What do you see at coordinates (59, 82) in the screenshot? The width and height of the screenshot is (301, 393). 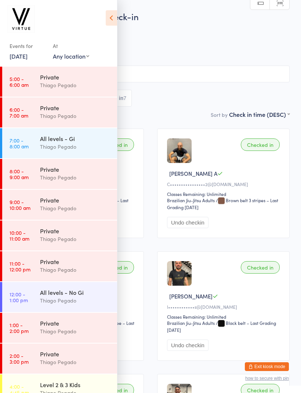 I see `a: 5:00 -6:00 amPrivateThiago Pegado` at bounding box center [59, 82].